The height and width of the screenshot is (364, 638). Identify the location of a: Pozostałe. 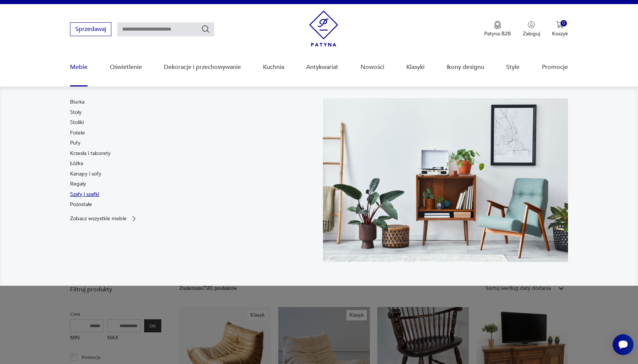
(81, 205).